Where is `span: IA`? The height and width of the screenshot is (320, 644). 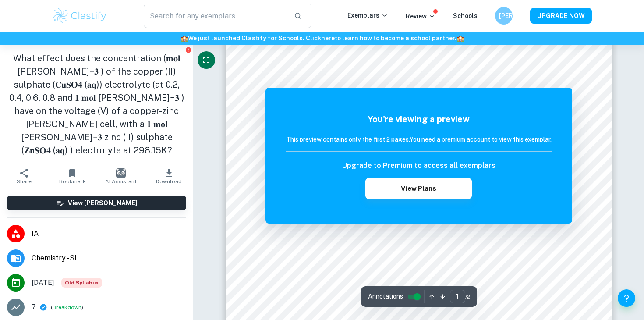 span: IA is located at coordinates (109, 234).